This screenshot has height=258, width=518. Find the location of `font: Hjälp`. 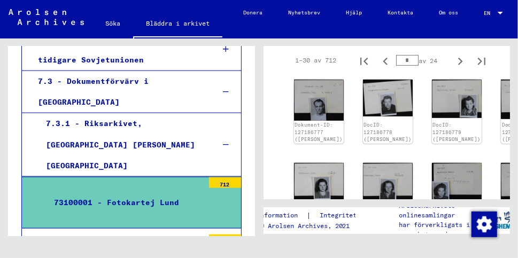

font: Hjälp is located at coordinates (354, 12).